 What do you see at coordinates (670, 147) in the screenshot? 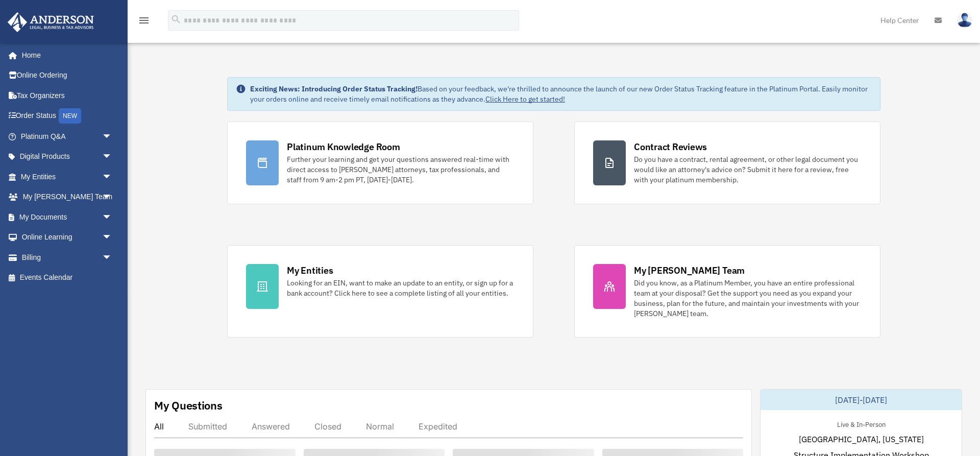
I see `div: Contract Reviews` at bounding box center [670, 147].